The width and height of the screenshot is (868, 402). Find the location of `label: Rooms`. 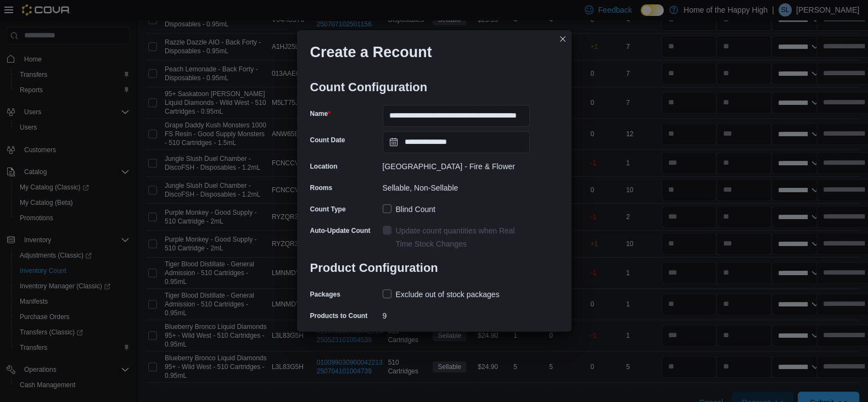

label: Rooms is located at coordinates (321, 188).